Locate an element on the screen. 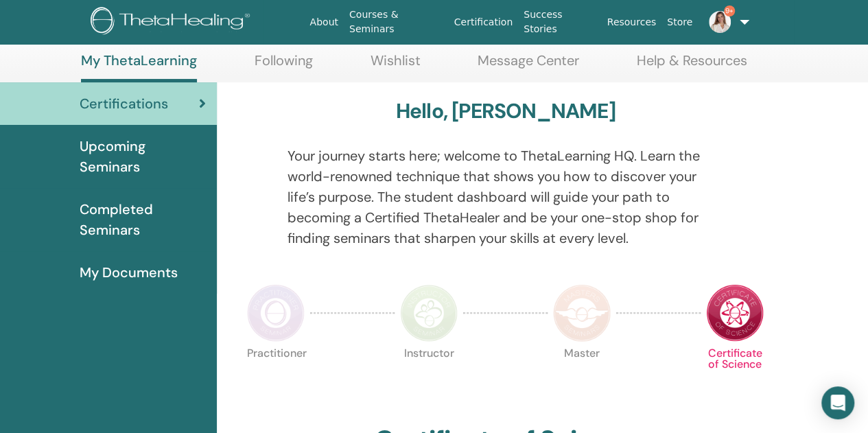 The image size is (868, 433). p: Practitioner is located at coordinates (276, 376).